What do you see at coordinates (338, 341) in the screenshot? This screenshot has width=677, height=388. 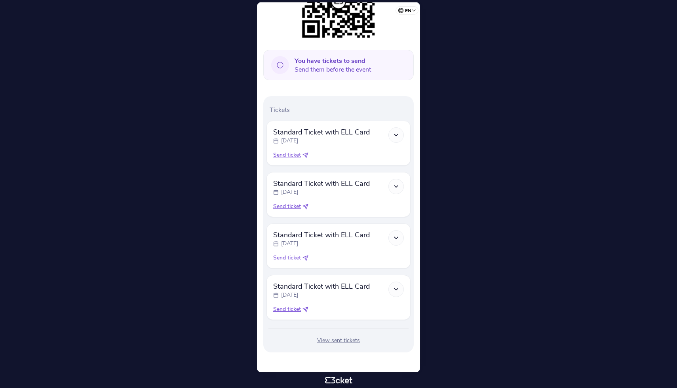 I see `div: View sent tickets` at bounding box center [338, 341].